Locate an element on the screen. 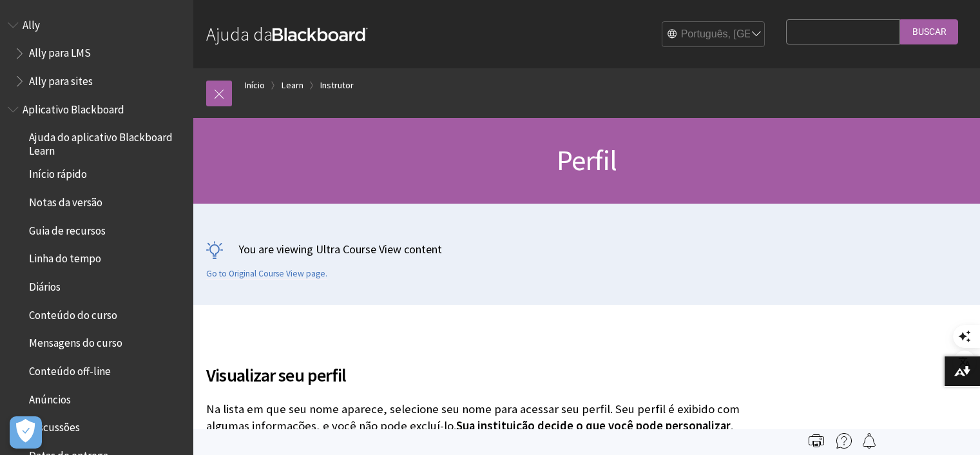 The height and width of the screenshot is (455, 980). select: Site Language Selector is located at coordinates (714, 35).